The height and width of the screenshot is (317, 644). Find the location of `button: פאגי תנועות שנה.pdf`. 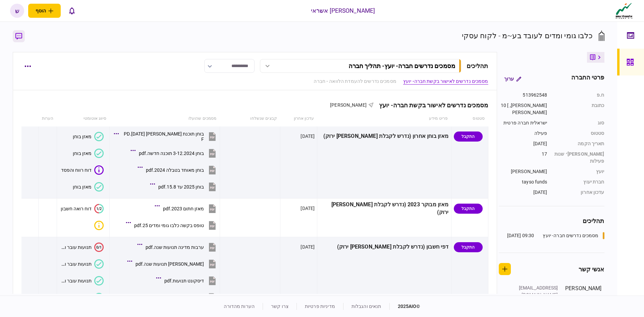

button: פאגי תנועות שנה.pdf is located at coordinates (186, 297).